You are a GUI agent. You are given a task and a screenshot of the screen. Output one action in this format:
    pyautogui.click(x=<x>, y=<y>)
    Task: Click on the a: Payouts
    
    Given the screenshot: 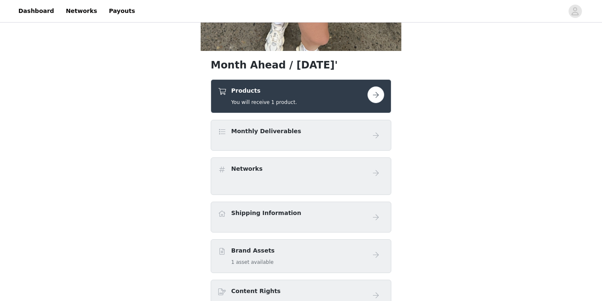 What is the action you would take?
    pyautogui.click(x=122, y=11)
    